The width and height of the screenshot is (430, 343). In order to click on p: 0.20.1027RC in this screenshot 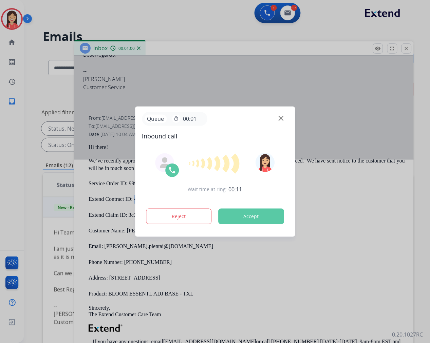, I will do `click(408, 335)`.